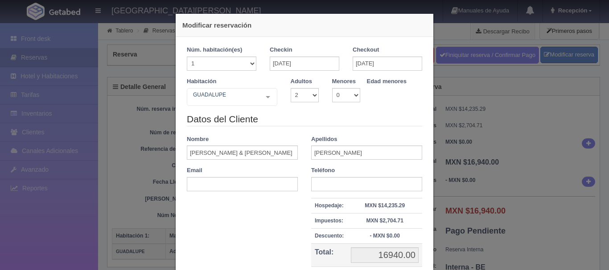 The width and height of the screenshot is (609, 270). Describe the element at coordinates (384, 221) in the screenshot. I see `strong: MXN $2,704.71` at that location.